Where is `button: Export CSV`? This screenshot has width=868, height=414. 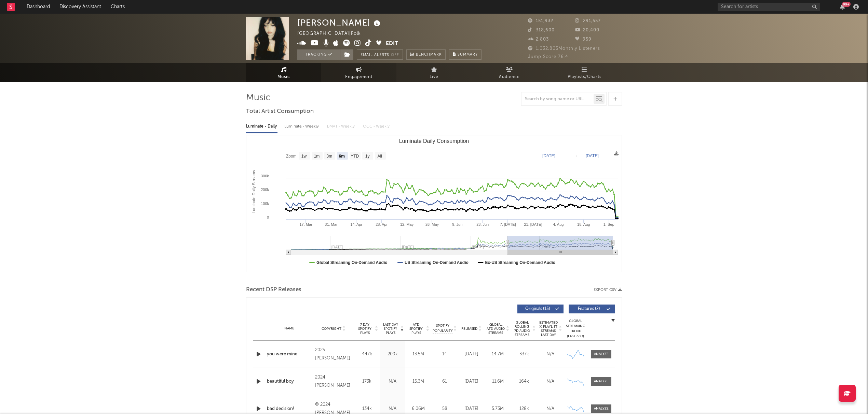
button: Export CSV is located at coordinates (608, 290).